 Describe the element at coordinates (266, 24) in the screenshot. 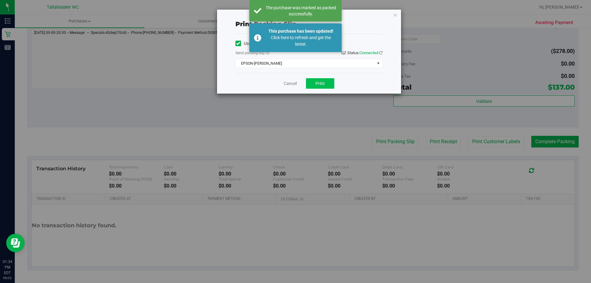

I see `span: Print packing-slip` at that location.